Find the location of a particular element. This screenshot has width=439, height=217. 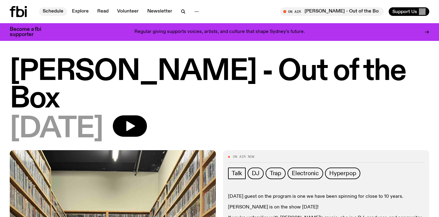

p: Regular giving supports voices, artists, and culture that shape Sydney’s future. is located at coordinates (220, 32).